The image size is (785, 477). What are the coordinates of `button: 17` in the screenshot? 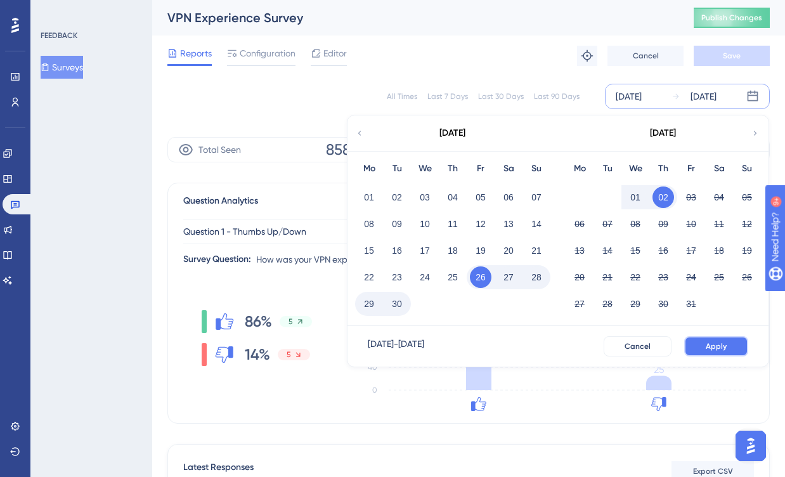 It's located at (691, 250).